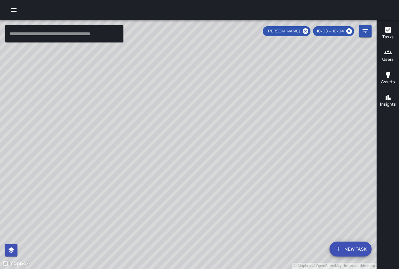  What do you see at coordinates (388, 34) in the screenshot?
I see `button: Tasks` at bounding box center [388, 34].